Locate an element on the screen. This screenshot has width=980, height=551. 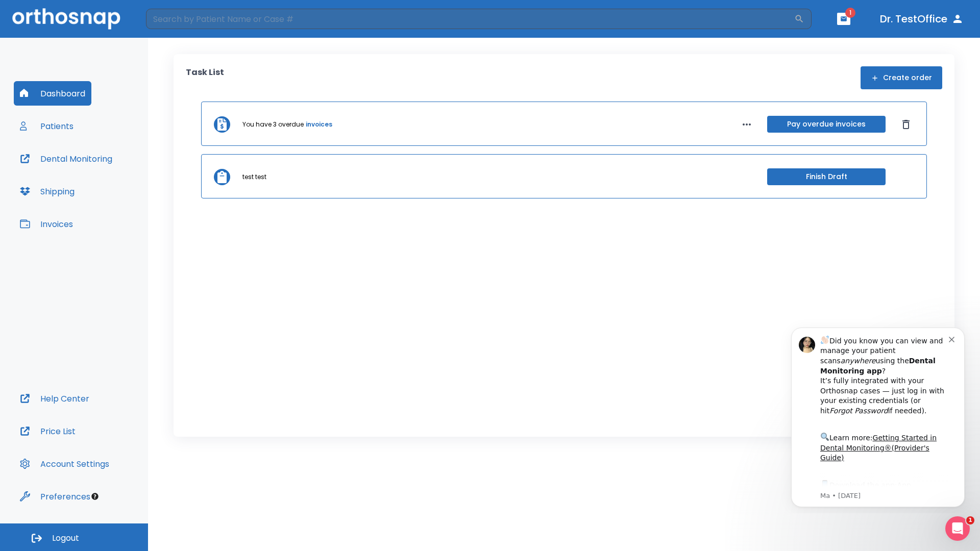
button: Create order is located at coordinates (901, 77).